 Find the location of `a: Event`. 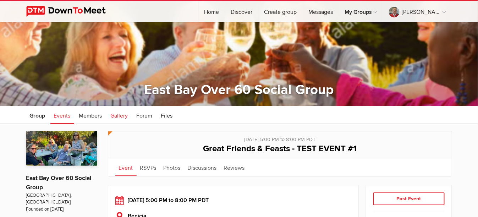

a: Event is located at coordinates (126, 167).